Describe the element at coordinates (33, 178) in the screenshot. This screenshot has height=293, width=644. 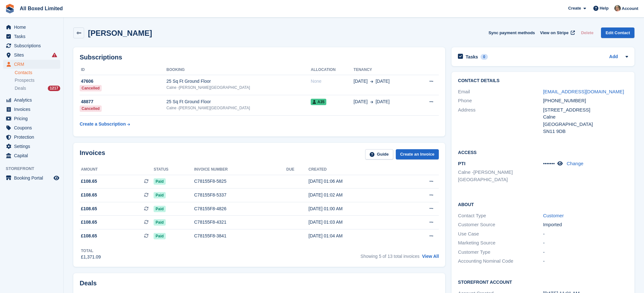
I see `span: Booking Portal` at that location.